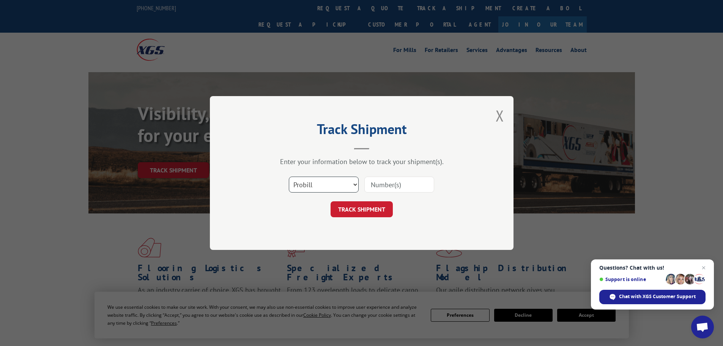 The height and width of the screenshot is (346, 723). I want to click on div: Enter your information below to track your shipment(s)., so click(362, 161).